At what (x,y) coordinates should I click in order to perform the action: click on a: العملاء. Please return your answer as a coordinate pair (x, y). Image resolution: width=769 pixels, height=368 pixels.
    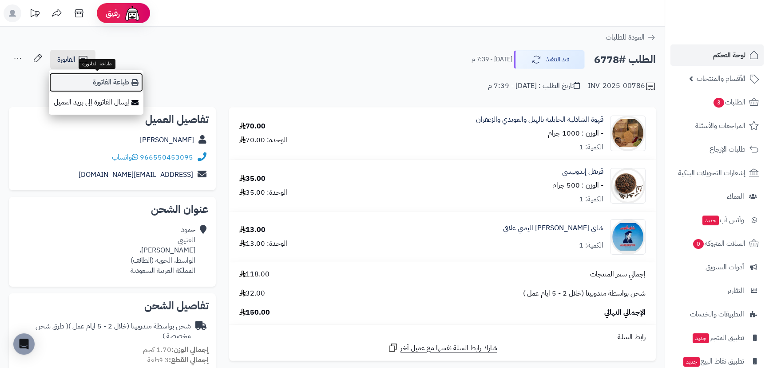
    Looking at the image, I should click on (717, 196).